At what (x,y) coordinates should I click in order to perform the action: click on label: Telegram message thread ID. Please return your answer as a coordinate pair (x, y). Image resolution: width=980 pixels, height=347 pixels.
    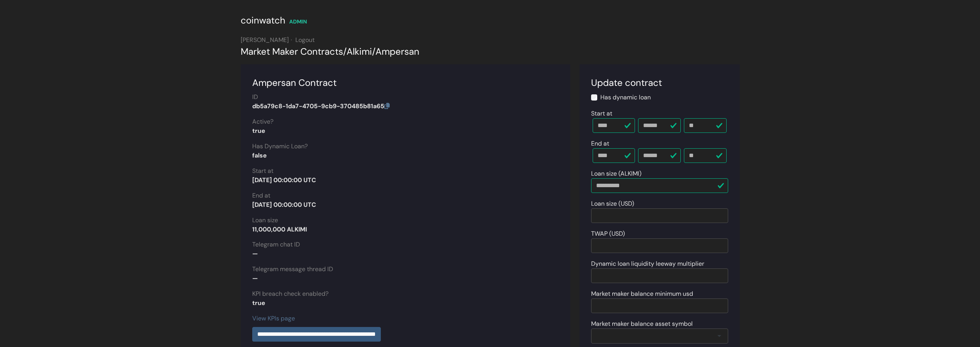
    Looking at the image, I should click on (293, 270).